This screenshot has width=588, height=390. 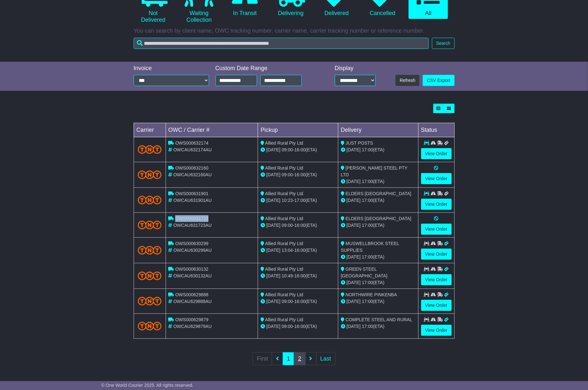 I want to click on span: OWCAU629888AU, so click(x=193, y=301).